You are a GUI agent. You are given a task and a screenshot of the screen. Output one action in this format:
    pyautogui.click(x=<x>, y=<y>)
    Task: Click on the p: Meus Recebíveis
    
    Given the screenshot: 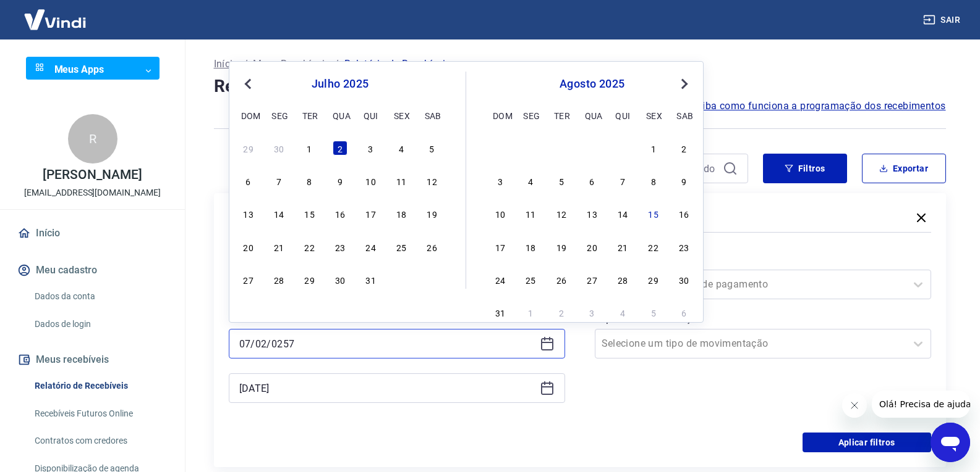 What is the action you would take?
    pyautogui.click(x=291, y=64)
    